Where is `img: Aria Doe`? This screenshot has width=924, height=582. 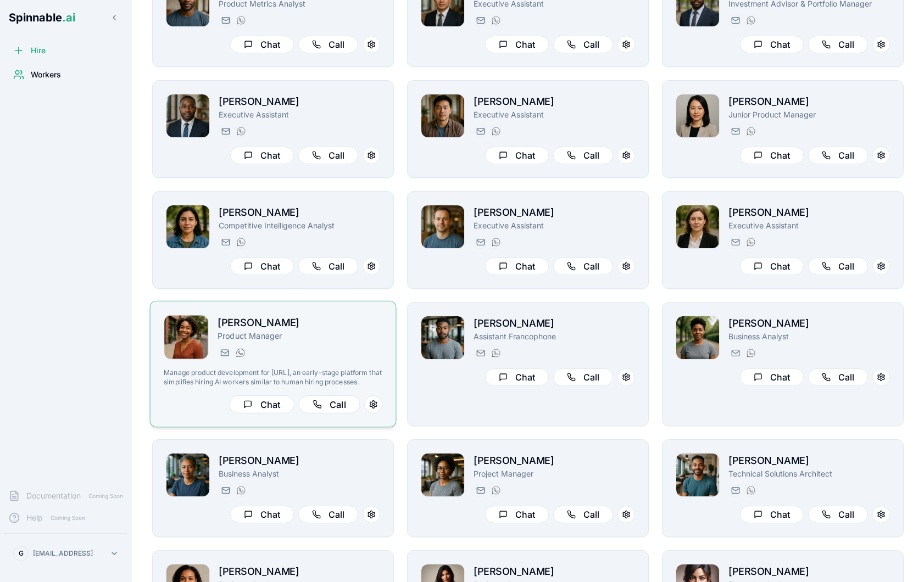
img: Aria Doe is located at coordinates (443, 475).